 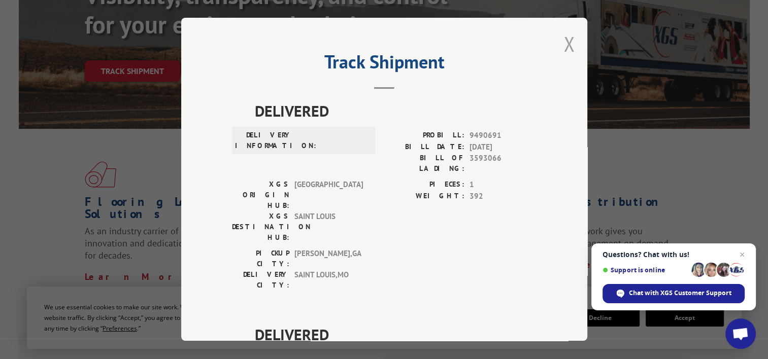 What do you see at coordinates (263, 141) in the screenshot?
I see `label: DELIVERY INFORMATION:` at bounding box center [263, 141].